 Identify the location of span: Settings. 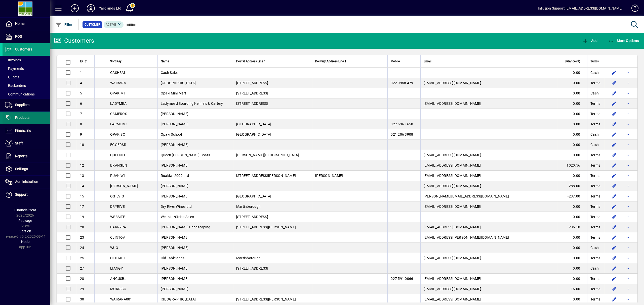
(22, 169).